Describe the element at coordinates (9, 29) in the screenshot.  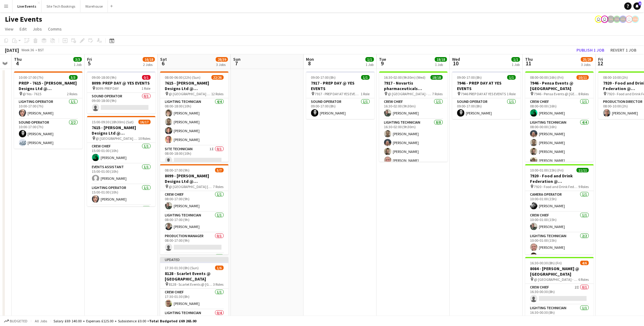
I see `span: View` at that location.